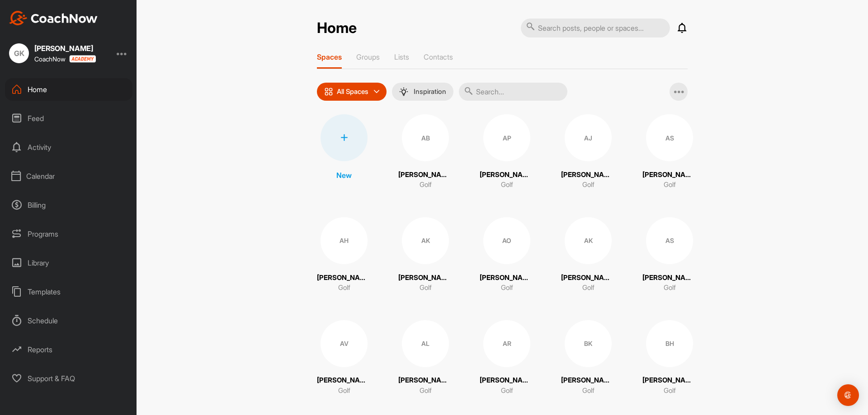 The image size is (868, 415). Describe the element at coordinates (329, 57) in the screenshot. I see `p: Spaces` at that location.